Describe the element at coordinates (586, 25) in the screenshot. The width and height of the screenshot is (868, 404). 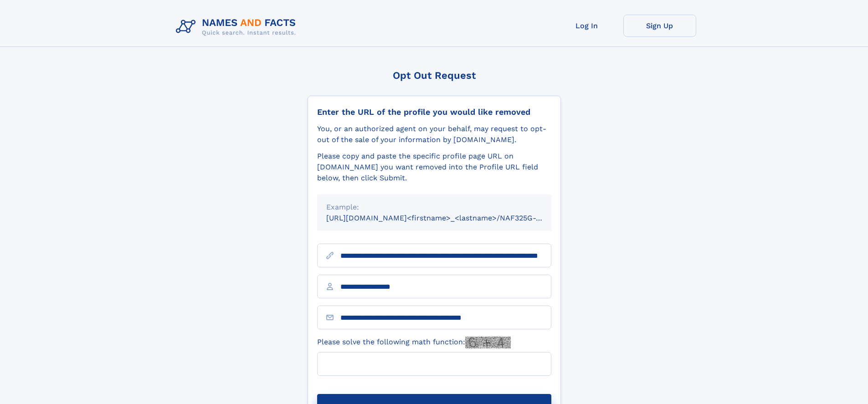
I see `a: Log In` at that location.